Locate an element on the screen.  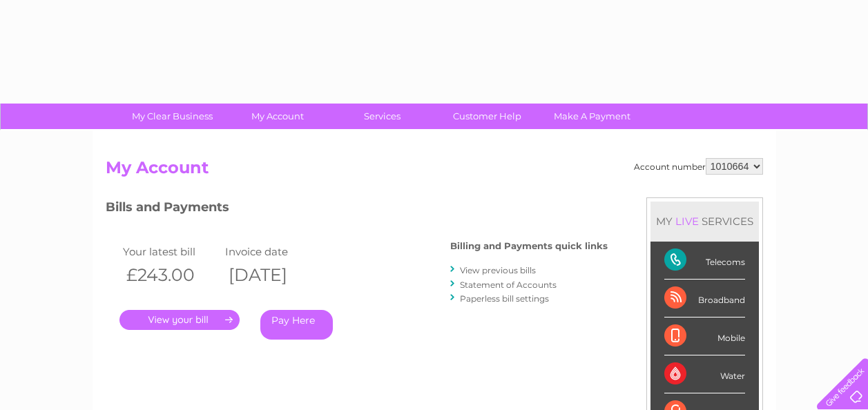
a: Pay Here is located at coordinates (296, 325).